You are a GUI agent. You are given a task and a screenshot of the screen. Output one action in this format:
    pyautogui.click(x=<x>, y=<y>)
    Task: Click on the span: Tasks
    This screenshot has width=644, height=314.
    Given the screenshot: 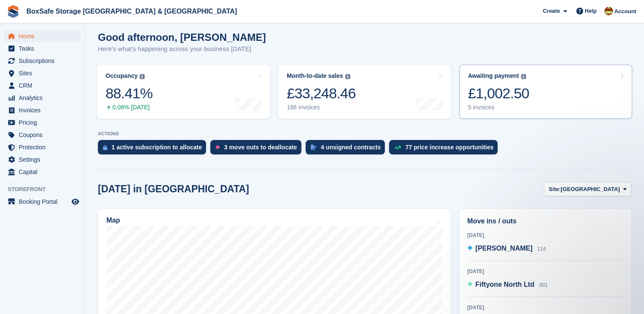 What is the action you would take?
    pyautogui.click(x=44, y=49)
    